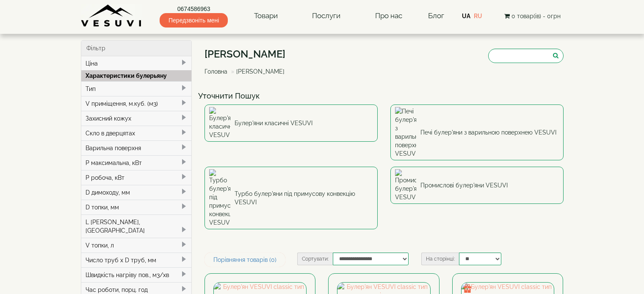 This screenshot has width=644, height=294. Describe the element at coordinates (220, 199) in the screenshot. I see `img: Турбо булер'яни під примусову конвекцію VESUVI` at that location.